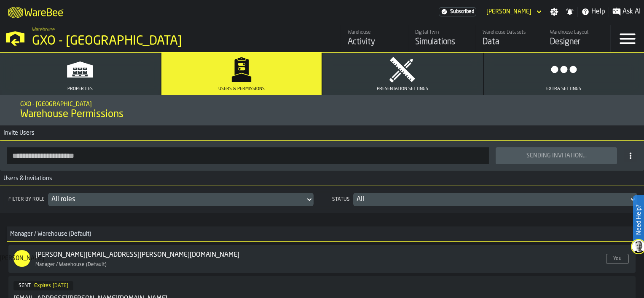 Image resolution: width=644 pixels, height=298 pixels. What do you see at coordinates (151, 265) in the screenshot?
I see `div: Manager / Warehouse (Default)` at bounding box center [151, 265].